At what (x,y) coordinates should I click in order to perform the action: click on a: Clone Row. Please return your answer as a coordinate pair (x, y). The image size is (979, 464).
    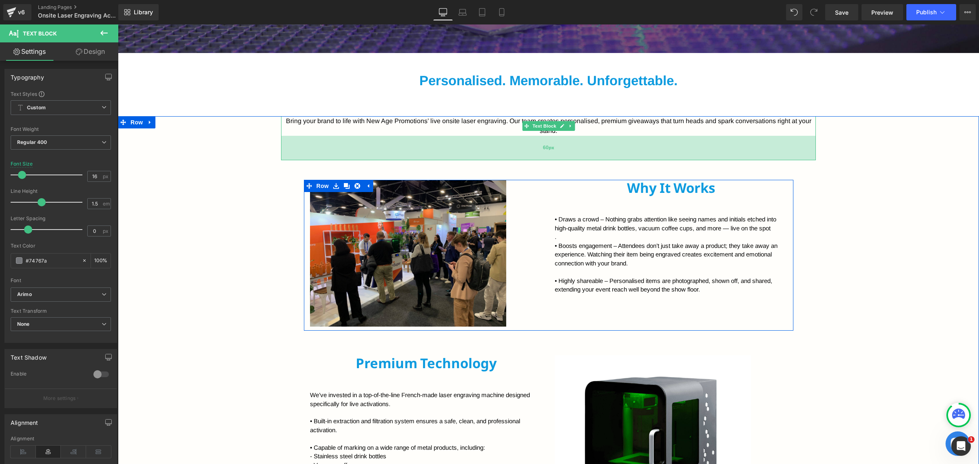
    Looking at the image, I should click on (229, 161).